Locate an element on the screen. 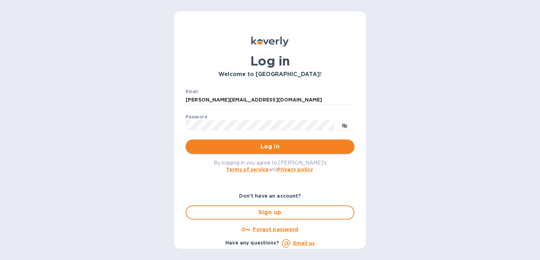  u: Forgot password is located at coordinates (275, 229).